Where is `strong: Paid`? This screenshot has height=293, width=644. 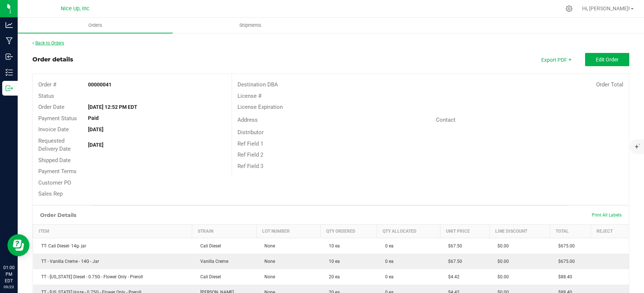 strong: Paid is located at coordinates (93, 118).